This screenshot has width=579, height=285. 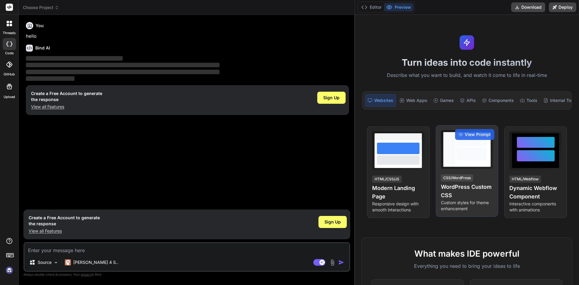 What do you see at coordinates (56, 262) in the screenshot?
I see `img: Pick Models` at bounding box center [56, 262].